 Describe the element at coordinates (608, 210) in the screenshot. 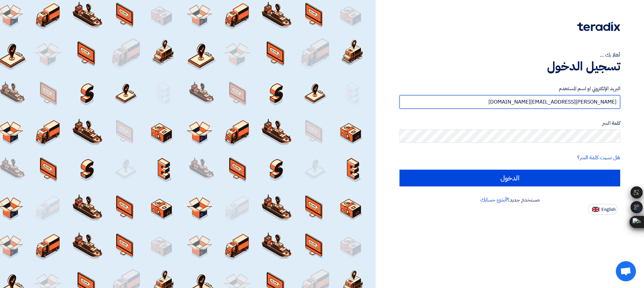

I see `span: English` at that location.